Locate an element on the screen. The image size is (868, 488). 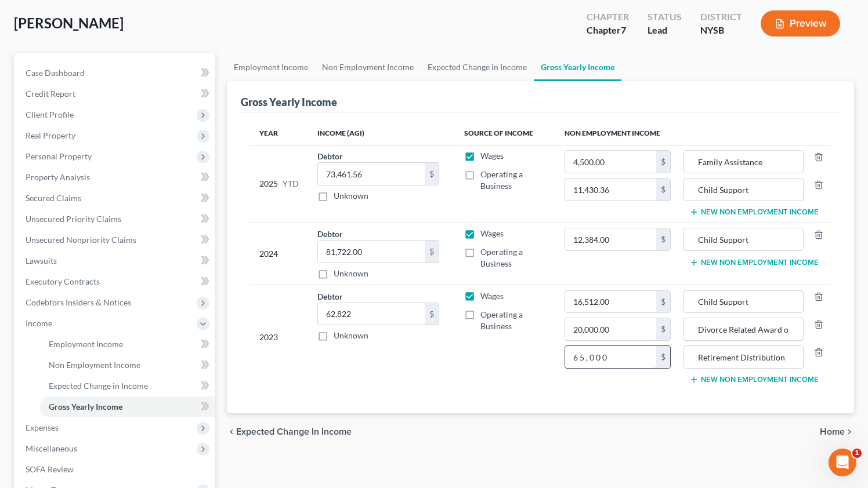
a: Lawsuits is located at coordinates (115, 261).